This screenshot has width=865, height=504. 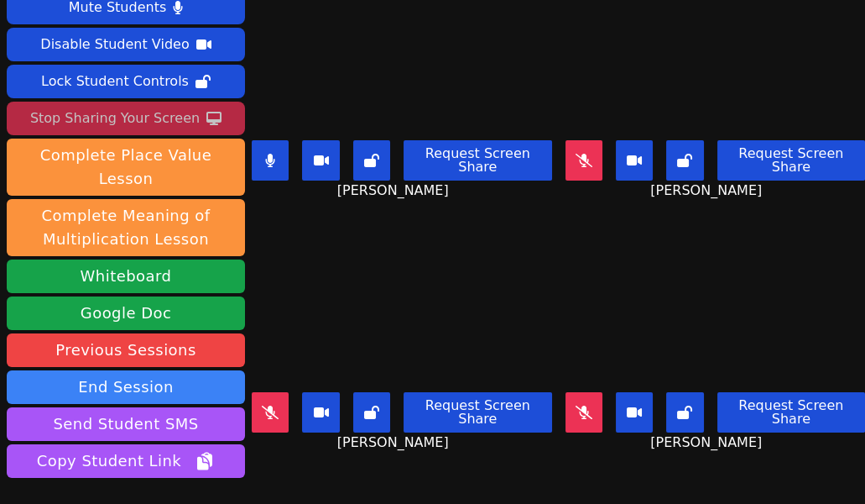 I want to click on button: Complete Place Value Lesson, so click(x=126, y=167).